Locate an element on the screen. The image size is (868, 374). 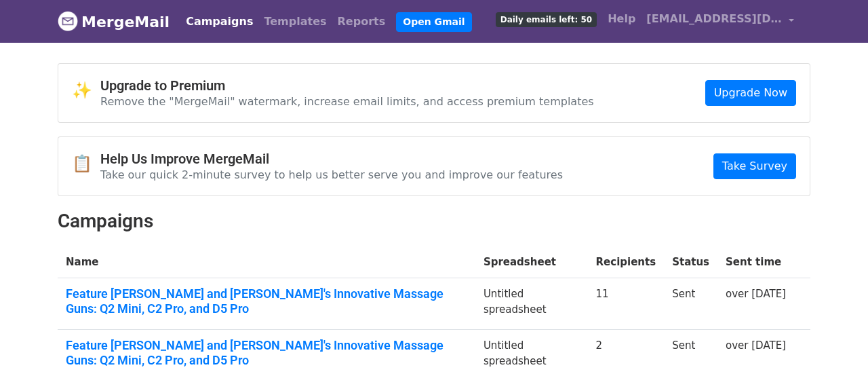
td: 11 is located at coordinates (626, 304).